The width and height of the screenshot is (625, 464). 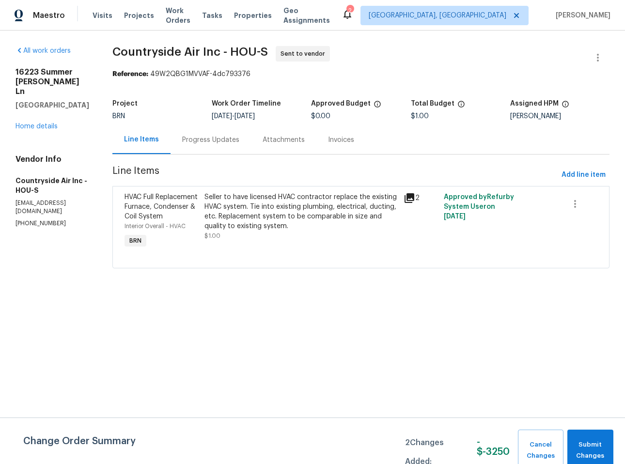 I want to click on h5: Total Budget, so click(x=433, y=104).